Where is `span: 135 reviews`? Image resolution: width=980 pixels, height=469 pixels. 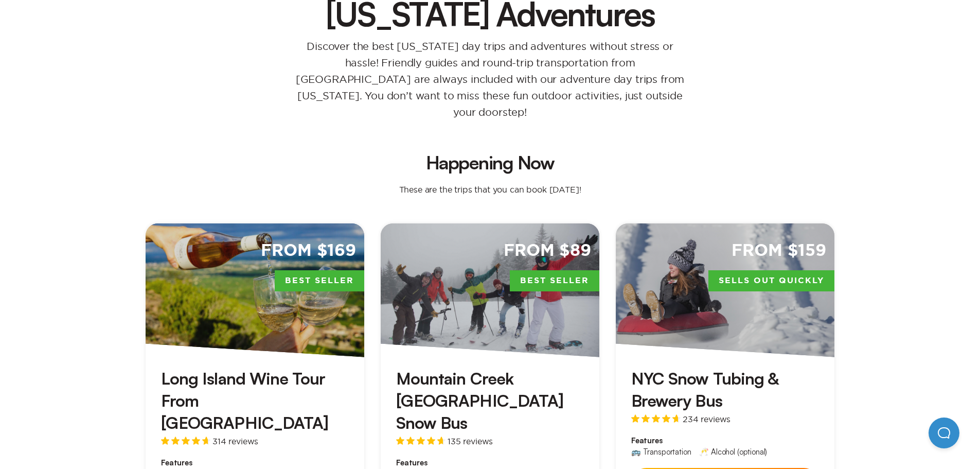
span: 135 reviews is located at coordinates (470, 441).